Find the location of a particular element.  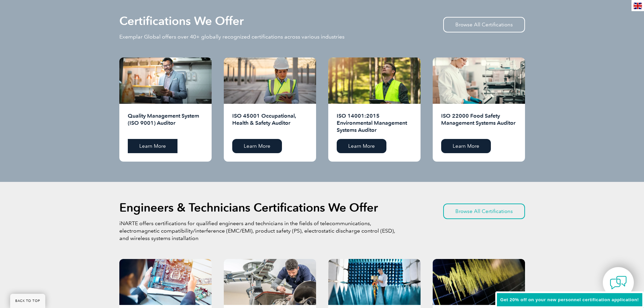

h2: Engineers & Technicians Certifications We Offer is located at coordinates (248, 207).